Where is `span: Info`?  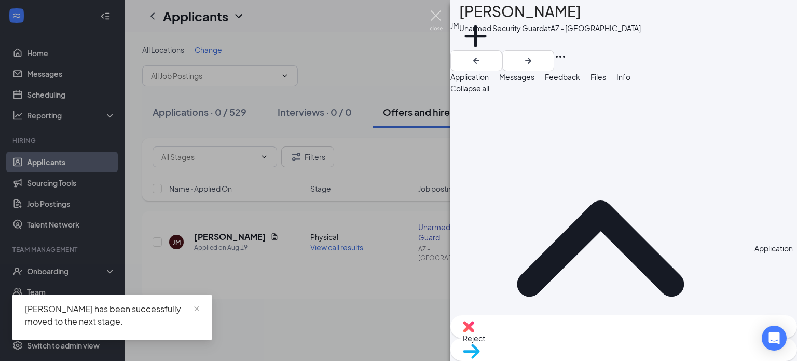 span: Info is located at coordinates (623, 77).